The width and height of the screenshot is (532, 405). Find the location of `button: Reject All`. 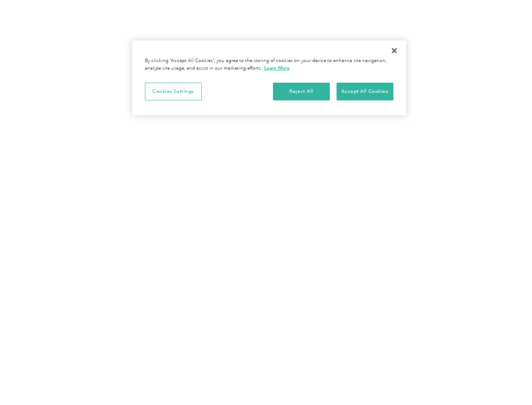

button: Reject All is located at coordinates (301, 91).